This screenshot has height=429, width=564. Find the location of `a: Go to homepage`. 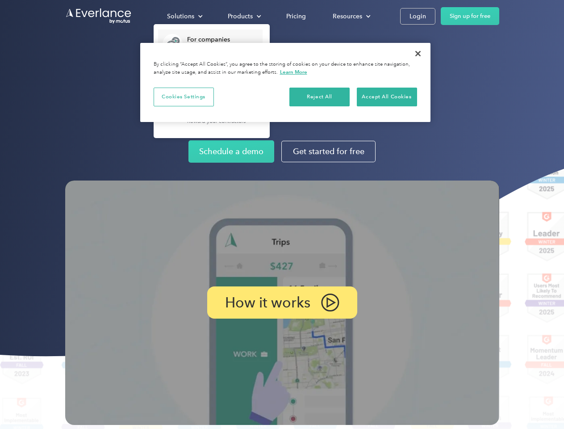

a: Go to homepage is located at coordinates (99, 16).